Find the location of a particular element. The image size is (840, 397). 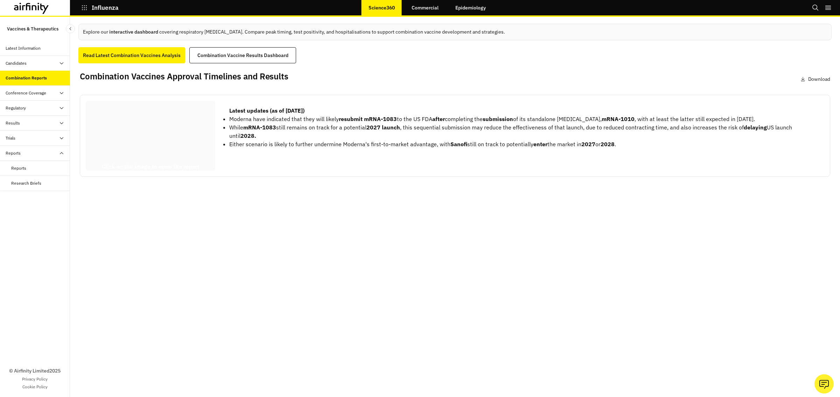

strong: delaying is located at coordinates (756, 127).